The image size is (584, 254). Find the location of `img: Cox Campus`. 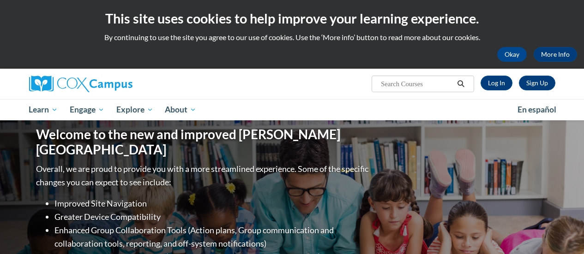

img: Cox Campus is located at coordinates (81, 84).